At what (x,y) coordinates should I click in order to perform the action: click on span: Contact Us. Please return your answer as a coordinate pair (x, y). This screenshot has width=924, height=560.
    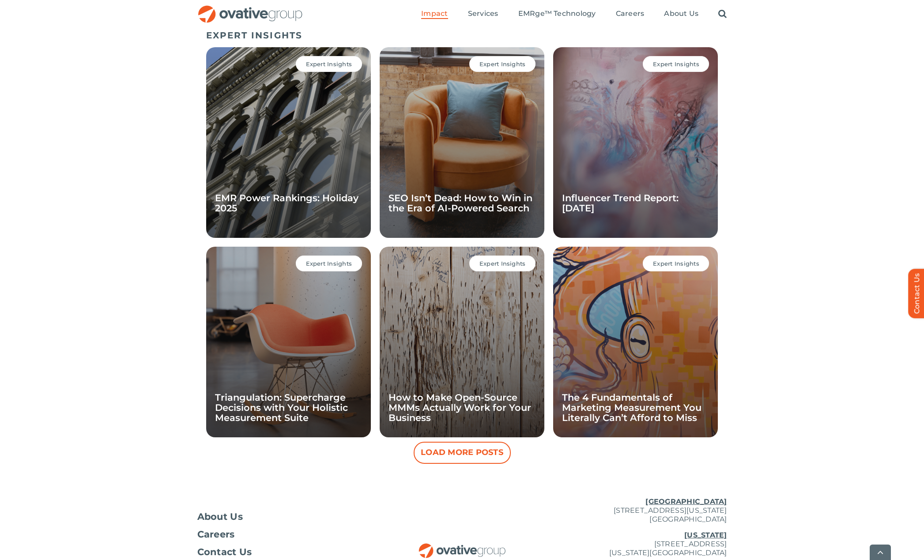
    Looking at the image, I should click on (225, 552).